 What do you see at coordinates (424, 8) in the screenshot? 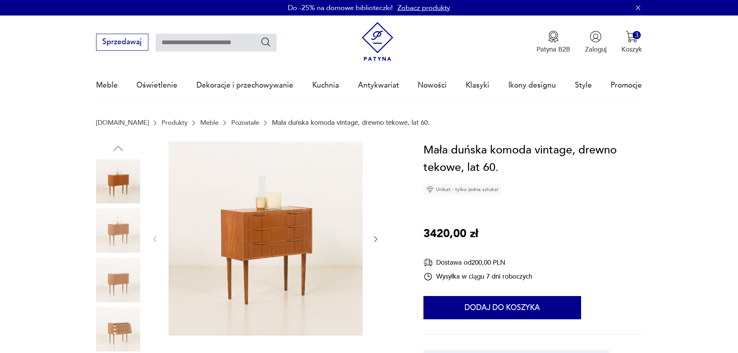
I see `a: Zobacz produkty` at bounding box center [424, 8].